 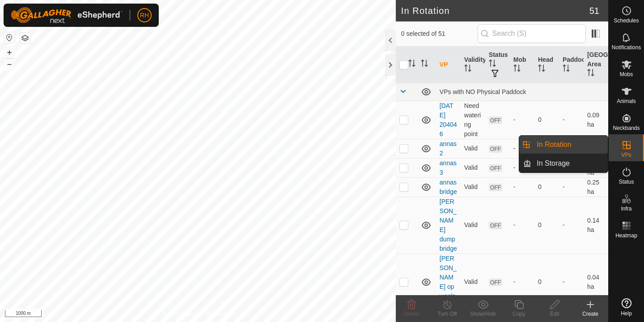 I want to click on span: RH, so click(x=144, y=15).